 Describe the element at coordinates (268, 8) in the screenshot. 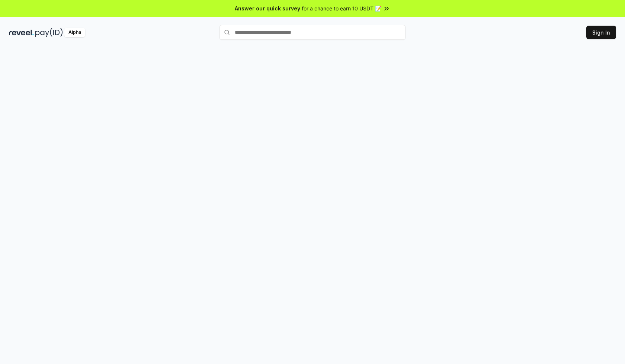

I see `span: Answer our quick survey` at that location.